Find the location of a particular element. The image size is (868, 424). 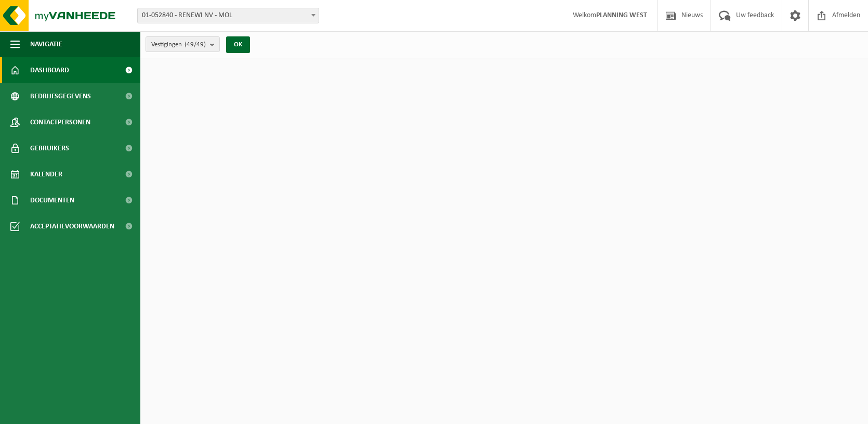

span: Documenten is located at coordinates (52, 200).